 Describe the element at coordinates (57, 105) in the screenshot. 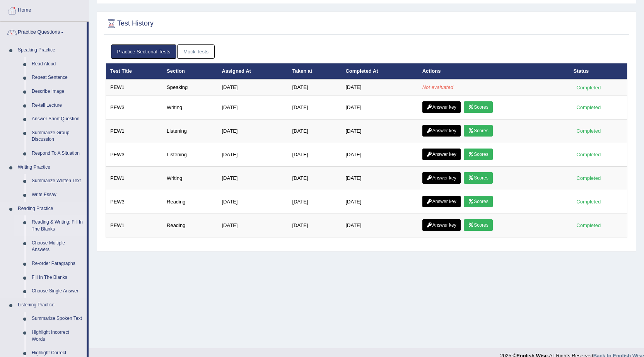

I see `a: Re-tell Lecture` at that location.